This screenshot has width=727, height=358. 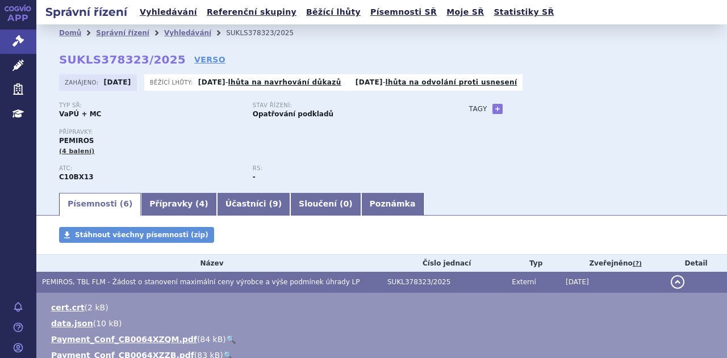 I want to click on span: Stáhnout všechny písemnosti (zip), so click(x=141, y=235).